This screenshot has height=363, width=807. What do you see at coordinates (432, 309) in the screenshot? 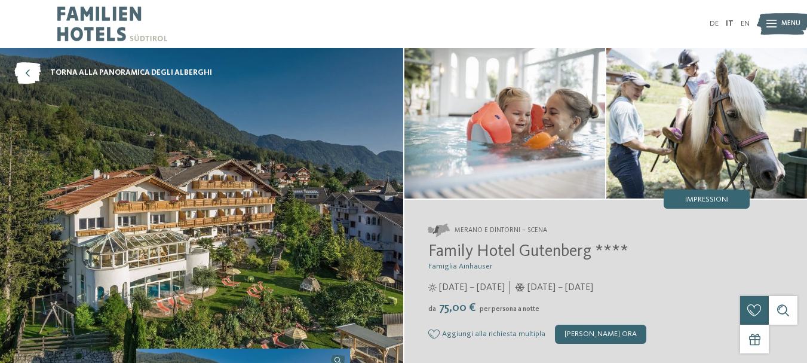
I see `span: da` at bounding box center [432, 309].